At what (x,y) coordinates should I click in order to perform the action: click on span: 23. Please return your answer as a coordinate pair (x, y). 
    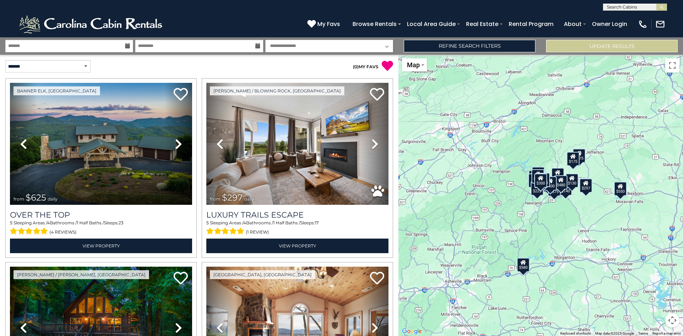
    Looking at the image, I should click on (121, 223).